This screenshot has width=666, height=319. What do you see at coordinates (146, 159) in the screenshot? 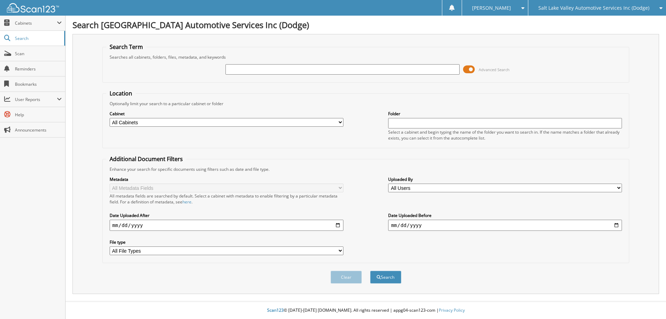
I see `legend: Additional Document Filters` at bounding box center [146, 159].